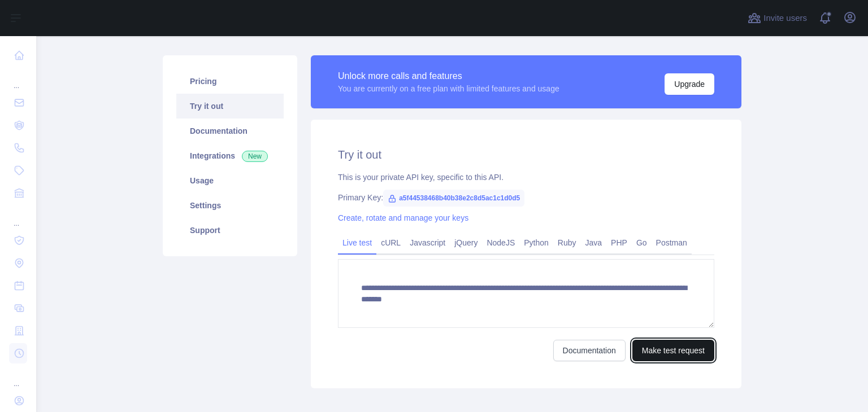 The image size is (868, 412). What do you see at coordinates (230, 156) in the screenshot?
I see `a: Integrations New` at bounding box center [230, 156].